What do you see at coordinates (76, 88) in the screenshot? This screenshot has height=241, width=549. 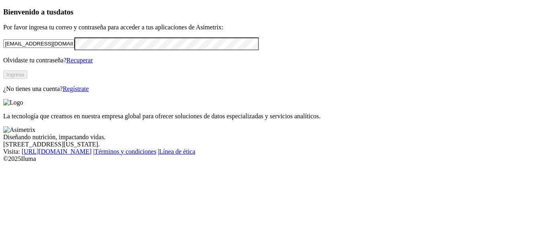 I see `a: Regístrate` at bounding box center [76, 88].